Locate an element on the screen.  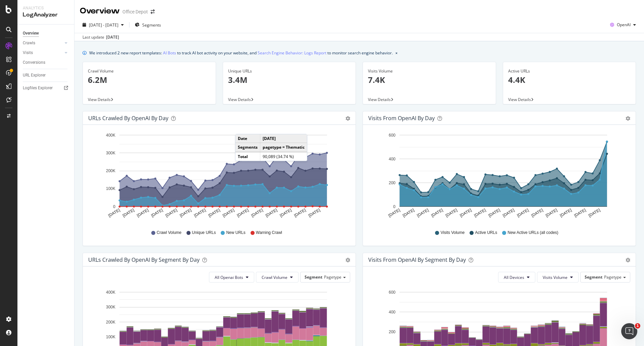
a: AI Bots is located at coordinates (170, 53).